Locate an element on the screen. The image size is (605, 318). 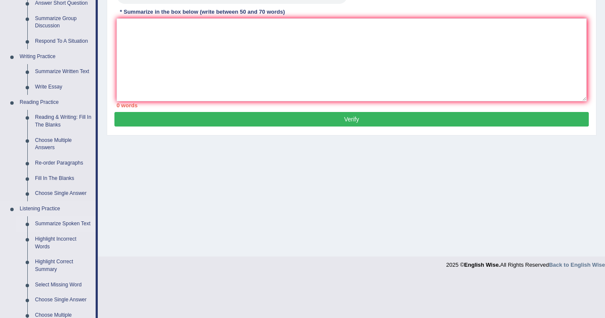
a: Choose Multiple Answers is located at coordinates (63, 144).